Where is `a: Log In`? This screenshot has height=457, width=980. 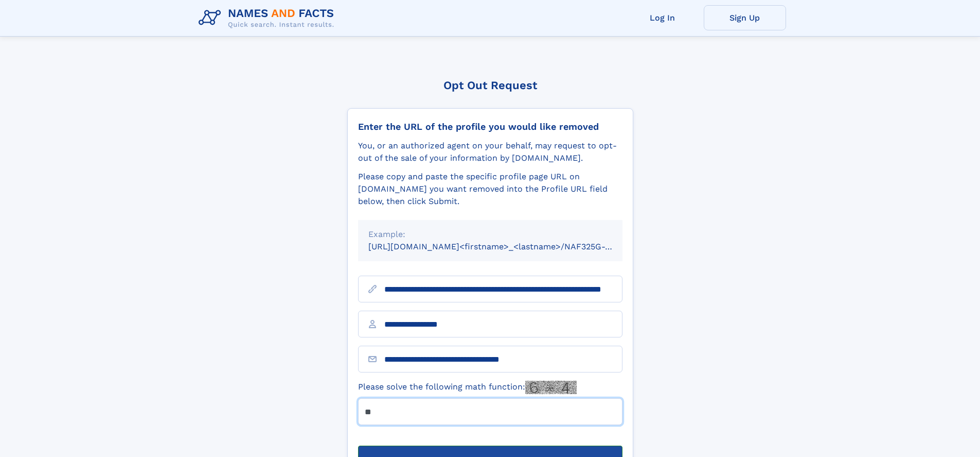
a: Log In is located at coordinates (662, 17).